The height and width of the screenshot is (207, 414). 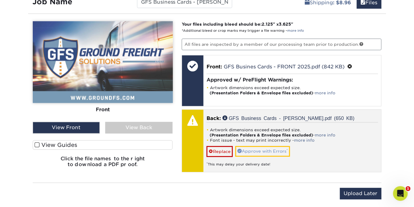 I want to click on a: Approve with Errors*, so click(x=263, y=151).